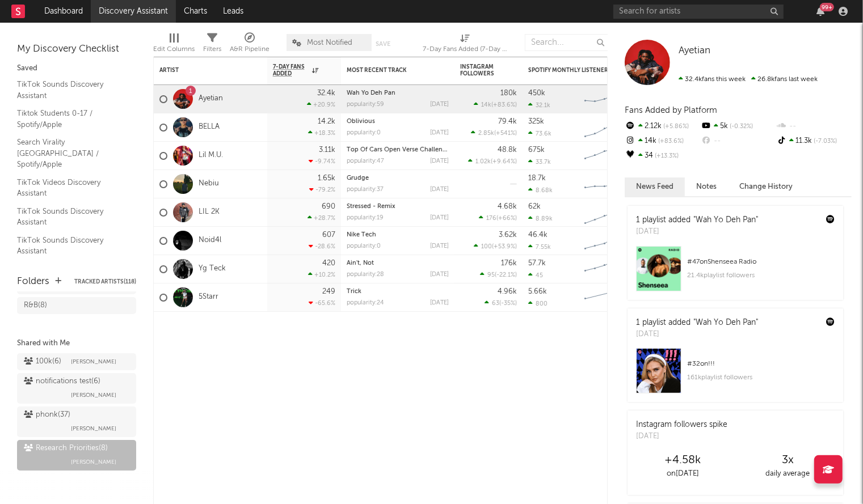 The width and height of the screenshot is (863, 504). I want to click on div: popularity: 28, so click(365, 275).